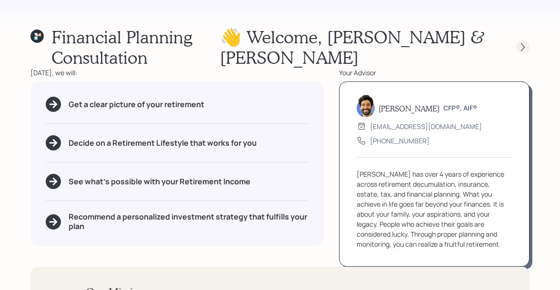  What do you see at coordinates (460, 108) in the screenshot?
I see `h6: CFP®, AIF®` at bounding box center [460, 108].